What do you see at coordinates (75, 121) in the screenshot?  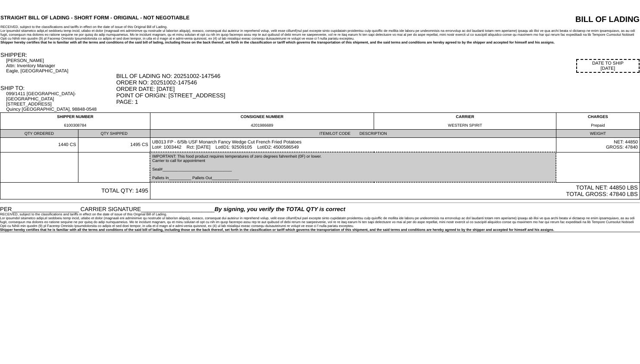 I see `td: SHIPPER NUMBER` at bounding box center [75, 121].